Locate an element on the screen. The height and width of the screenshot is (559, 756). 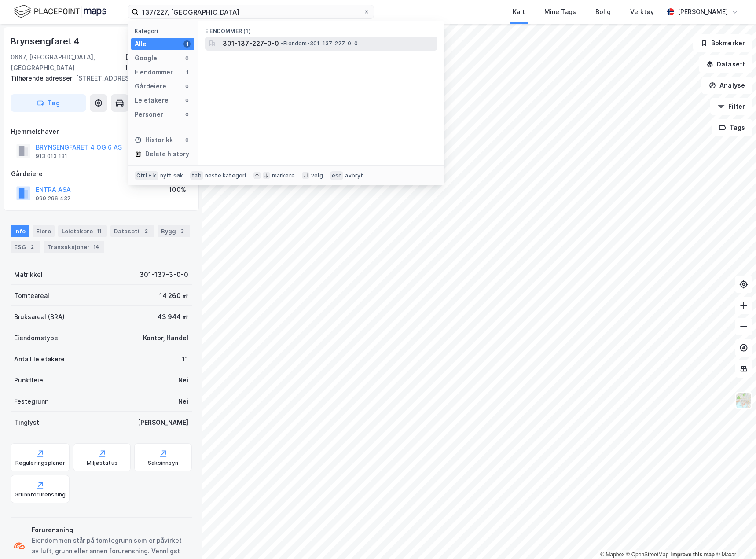
div: nytt søk is located at coordinates (172, 176).